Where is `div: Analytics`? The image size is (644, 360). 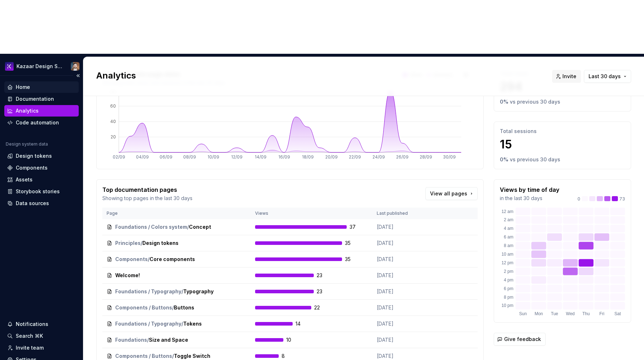 div: Analytics is located at coordinates (27, 110).